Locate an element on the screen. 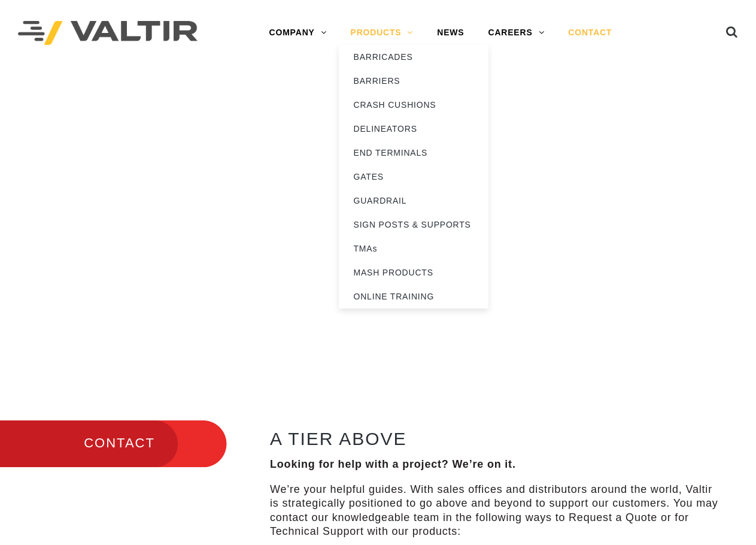 This screenshot has width=756, height=545. a: CONTACT is located at coordinates (589, 33).